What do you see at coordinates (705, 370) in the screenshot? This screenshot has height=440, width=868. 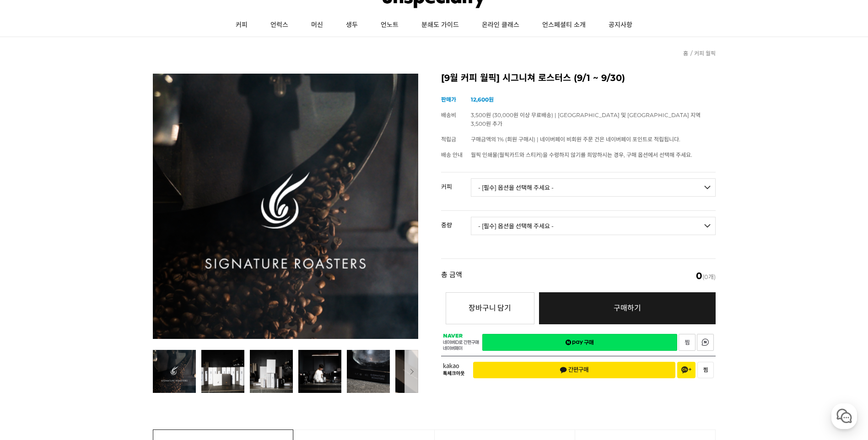 I see `button: 찜` at bounding box center [705, 370].